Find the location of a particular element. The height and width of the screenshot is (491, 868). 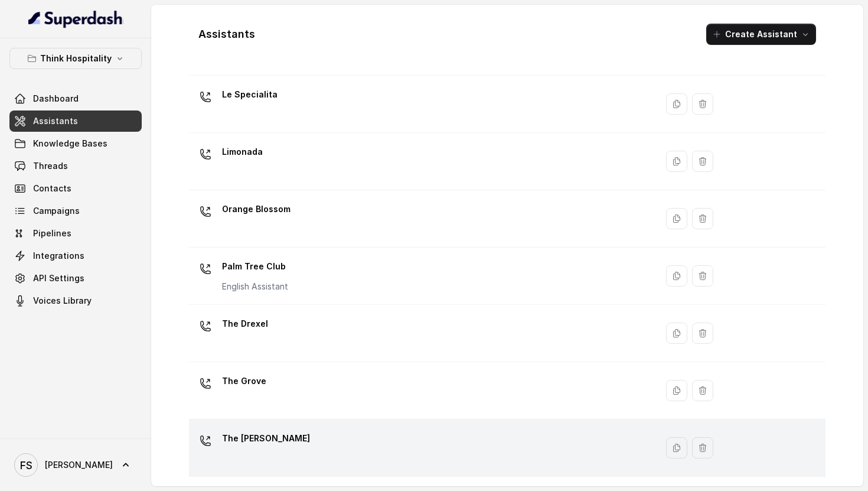

a: Threads is located at coordinates (76, 166).